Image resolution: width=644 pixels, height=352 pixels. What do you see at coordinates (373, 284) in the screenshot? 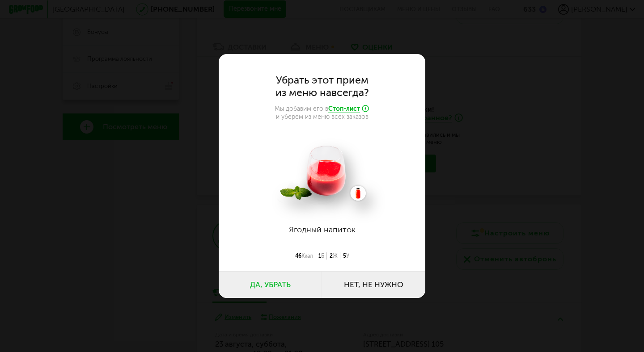
I see `button: Нет, не нужно` at bounding box center [373, 284].